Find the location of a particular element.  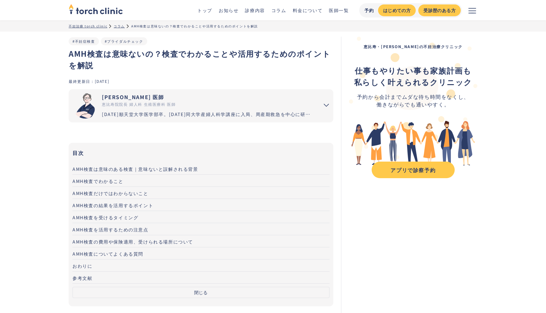

div: 最終更新日： is located at coordinates (82, 81).